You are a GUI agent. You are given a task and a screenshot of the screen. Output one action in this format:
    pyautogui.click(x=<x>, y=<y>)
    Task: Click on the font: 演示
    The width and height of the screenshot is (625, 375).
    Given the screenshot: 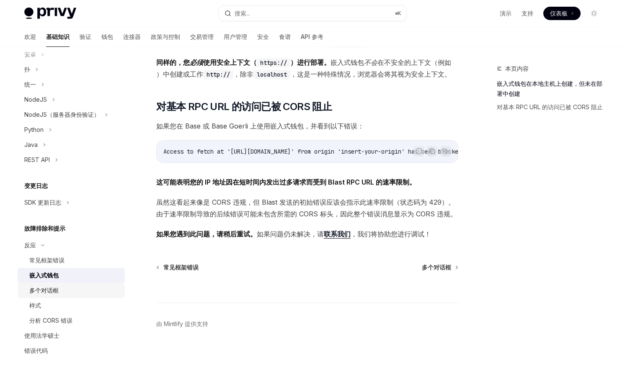 What is the action you would take?
    pyautogui.click(x=506, y=13)
    